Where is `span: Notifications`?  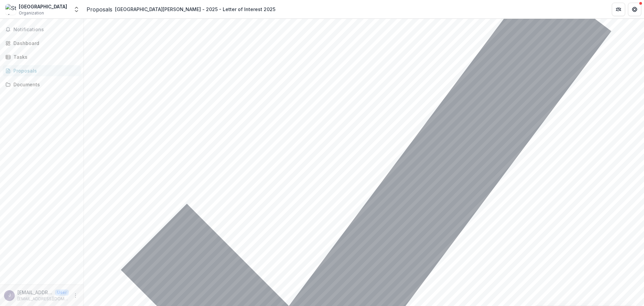
span: Notifications is located at coordinates (45, 29).